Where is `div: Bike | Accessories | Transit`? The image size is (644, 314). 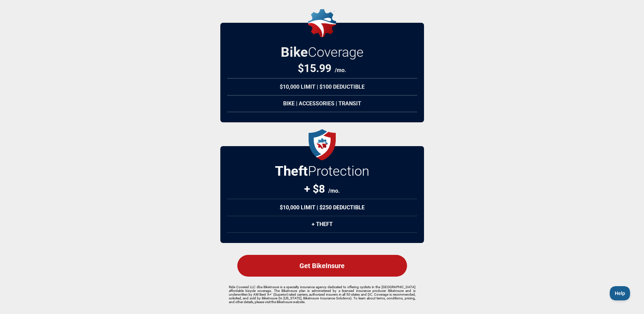
div: Bike | Accessories | Transit is located at coordinates (322, 103).